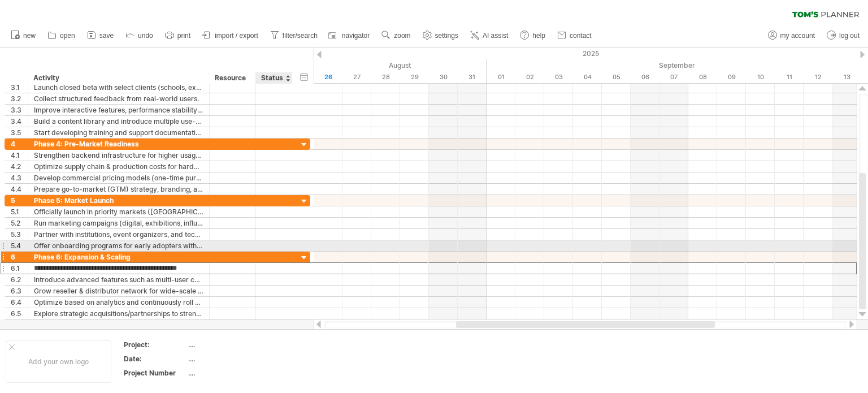 The height and width of the screenshot is (393, 868). Describe the element at coordinates (849, 36) in the screenshot. I see `span: log out` at that location.